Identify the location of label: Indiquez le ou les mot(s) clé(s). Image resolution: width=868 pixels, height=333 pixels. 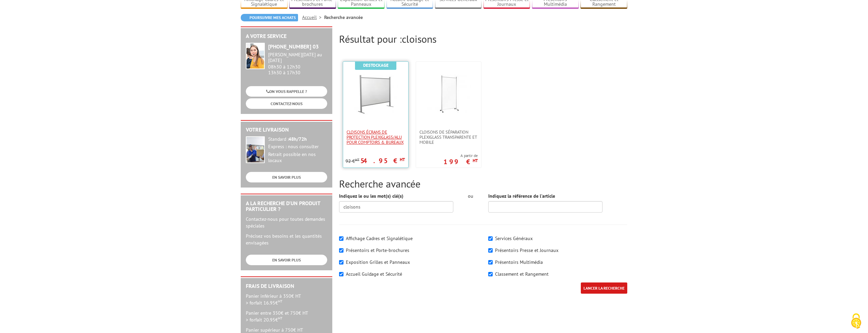
(371, 196).